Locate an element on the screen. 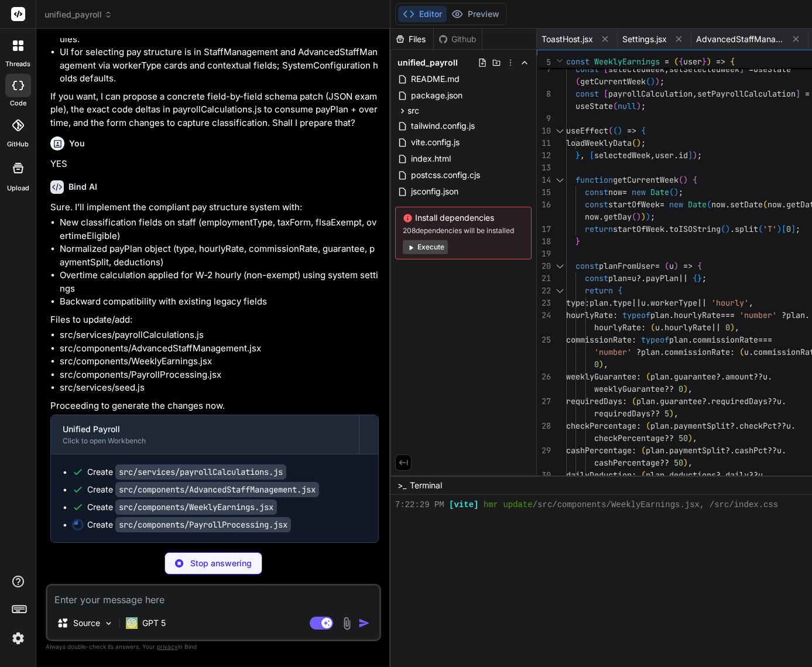  span: useEffect is located at coordinates (587, 131).